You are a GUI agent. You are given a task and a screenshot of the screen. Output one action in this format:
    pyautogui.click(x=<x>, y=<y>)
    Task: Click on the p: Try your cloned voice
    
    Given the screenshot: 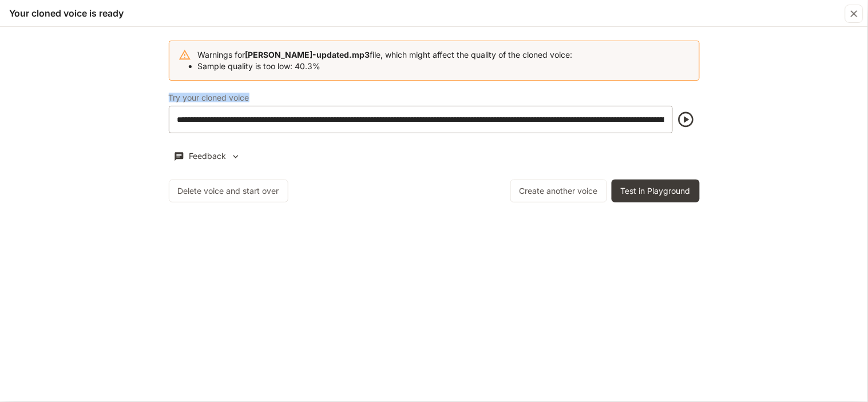 What is the action you would take?
    pyautogui.click(x=209, y=98)
    